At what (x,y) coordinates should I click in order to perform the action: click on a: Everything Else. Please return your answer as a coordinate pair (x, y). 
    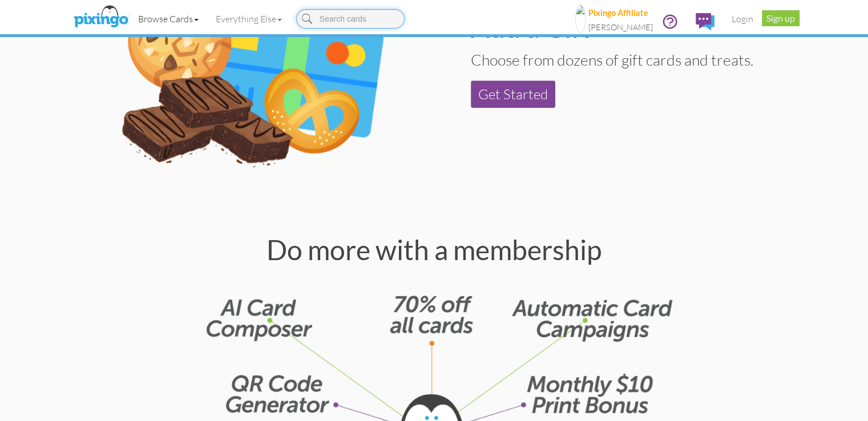
    Looking at the image, I should click on (249, 19).